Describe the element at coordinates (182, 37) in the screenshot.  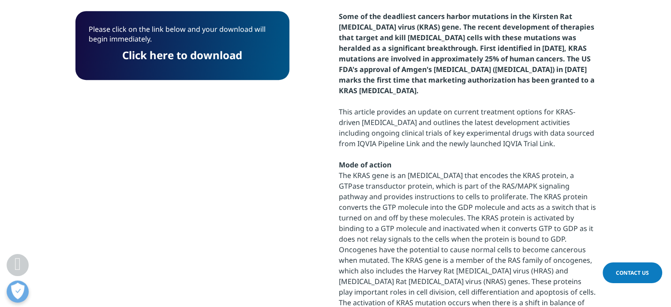
I see `p: Please click on the link below and your download will begin immediately.` at that location.